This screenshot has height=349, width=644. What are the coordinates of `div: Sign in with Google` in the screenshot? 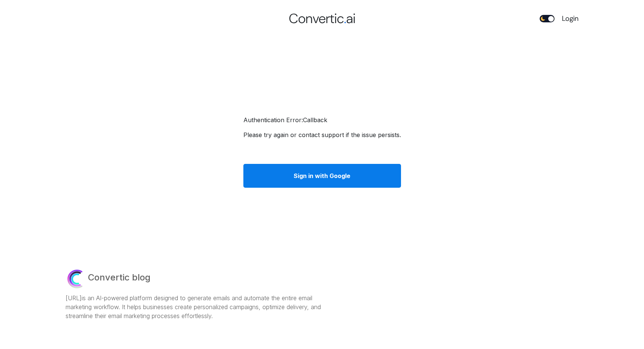 It's located at (322, 175).